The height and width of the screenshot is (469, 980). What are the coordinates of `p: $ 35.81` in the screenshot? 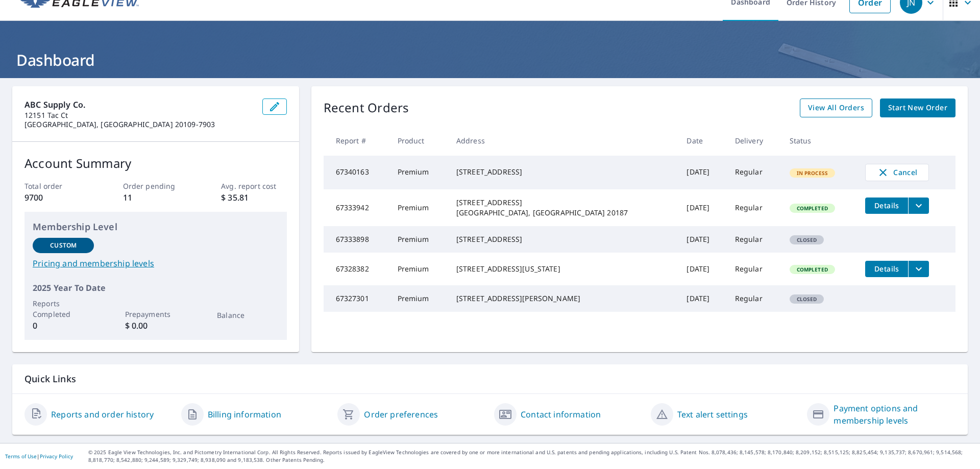 It's located at (253, 197).